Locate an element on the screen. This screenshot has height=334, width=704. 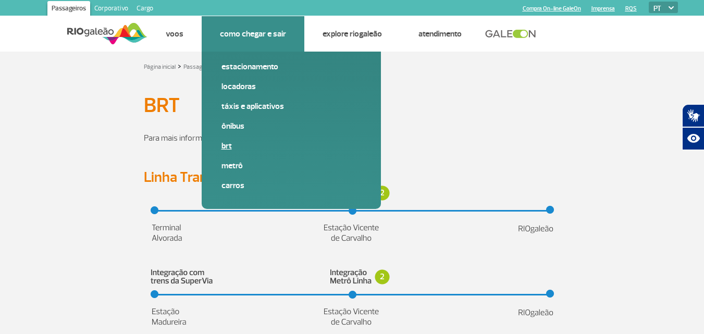
button: Abrir tradutor de língua de sinais. is located at coordinates (693, 116).